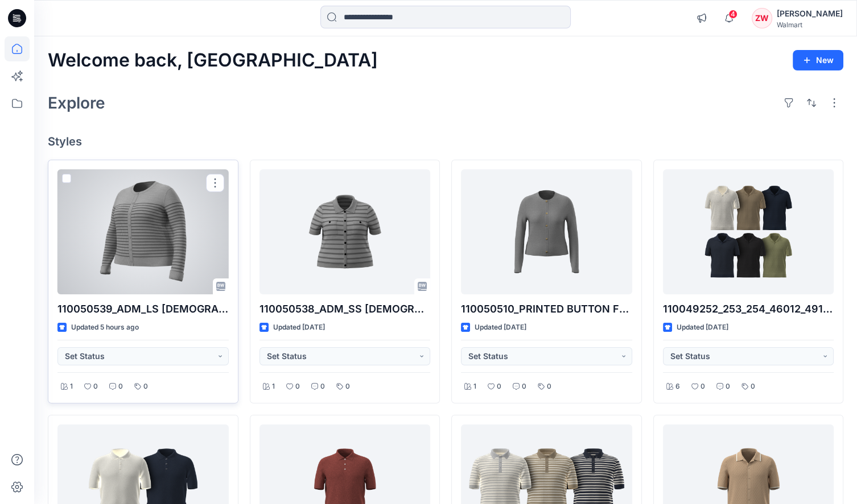 The width and height of the screenshot is (857, 504). I want to click on p: 110050510_PRINTED BUTTON FRONT CARDIGAN, so click(546, 309).